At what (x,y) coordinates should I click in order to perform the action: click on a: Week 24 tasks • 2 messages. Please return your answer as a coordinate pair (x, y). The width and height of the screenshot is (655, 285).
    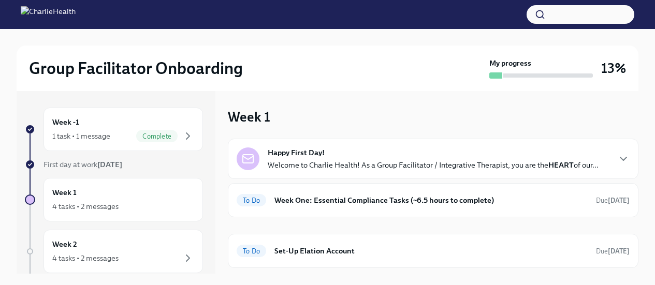
    Looking at the image, I should click on (114, 252).